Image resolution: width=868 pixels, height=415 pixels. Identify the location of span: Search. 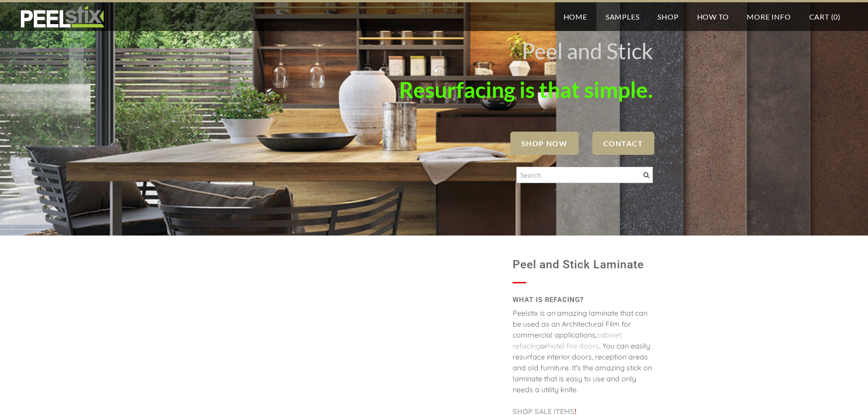
(646, 175).